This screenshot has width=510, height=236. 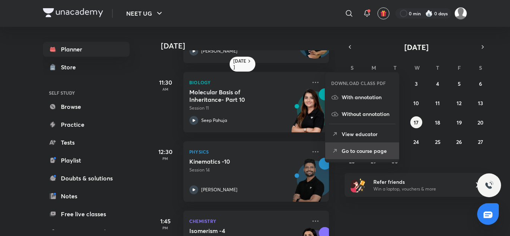 What do you see at coordinates (236, 231) in the screenshot?
I see `h5: Isomerism -4` at bounding box center [236, 231].